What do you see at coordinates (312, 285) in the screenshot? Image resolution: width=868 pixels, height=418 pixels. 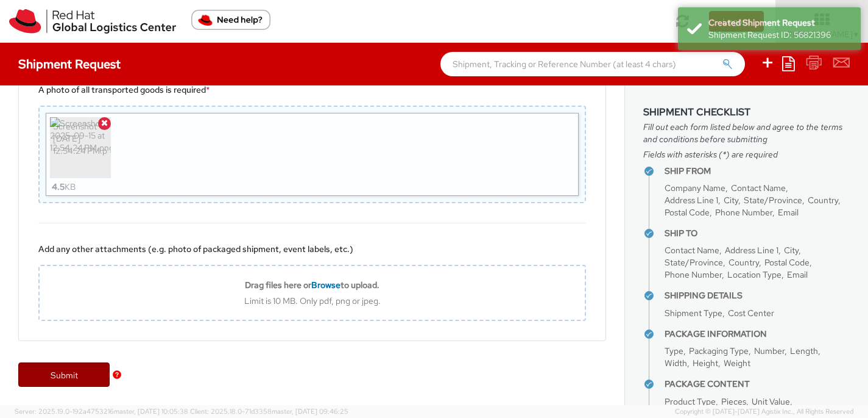 I see `b: Drag files here or to upload.` at bounding box center [312, 285].